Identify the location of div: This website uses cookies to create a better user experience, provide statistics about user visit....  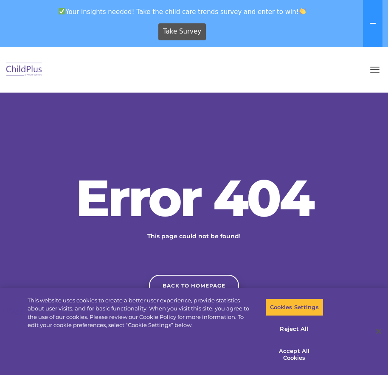
(140, 313).